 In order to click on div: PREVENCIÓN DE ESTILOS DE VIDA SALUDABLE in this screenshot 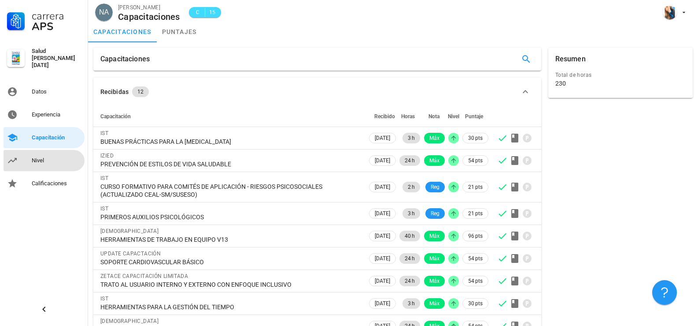, I will do `click(230, 164)`.